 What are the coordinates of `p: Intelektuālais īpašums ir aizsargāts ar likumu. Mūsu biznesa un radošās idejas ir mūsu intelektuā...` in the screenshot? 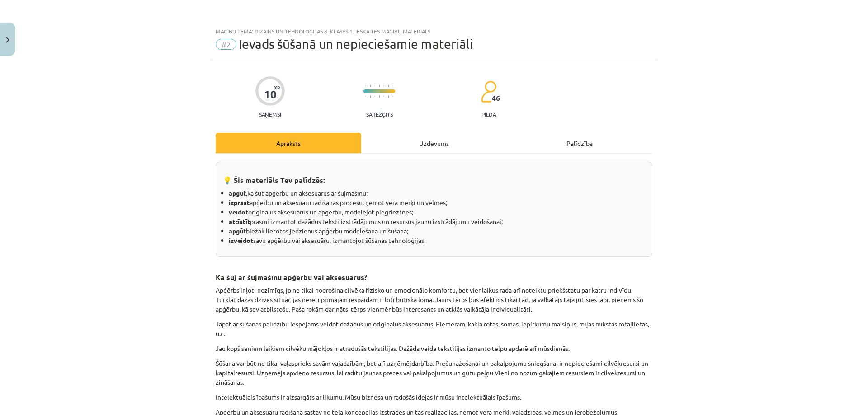 It's located at (434, 397).